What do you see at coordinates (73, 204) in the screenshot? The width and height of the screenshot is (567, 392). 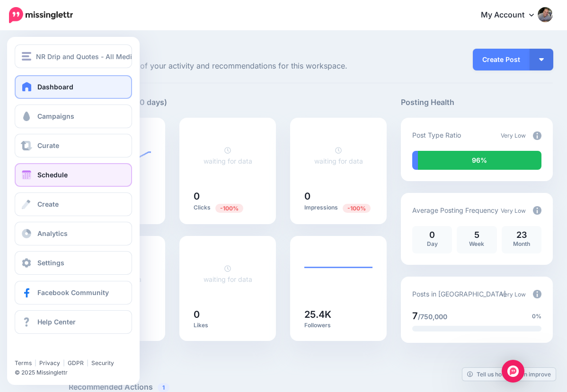 I see `a: Create` at bounding box center [73, 204].